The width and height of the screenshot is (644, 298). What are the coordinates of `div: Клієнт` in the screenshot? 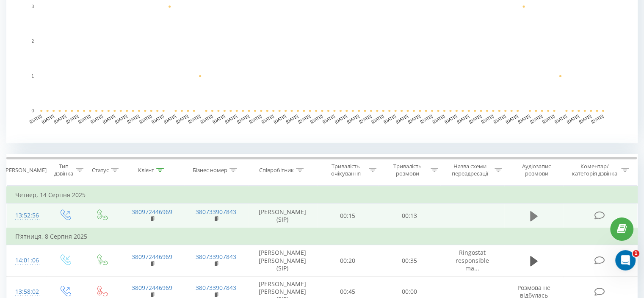 It's located at (146, 170).